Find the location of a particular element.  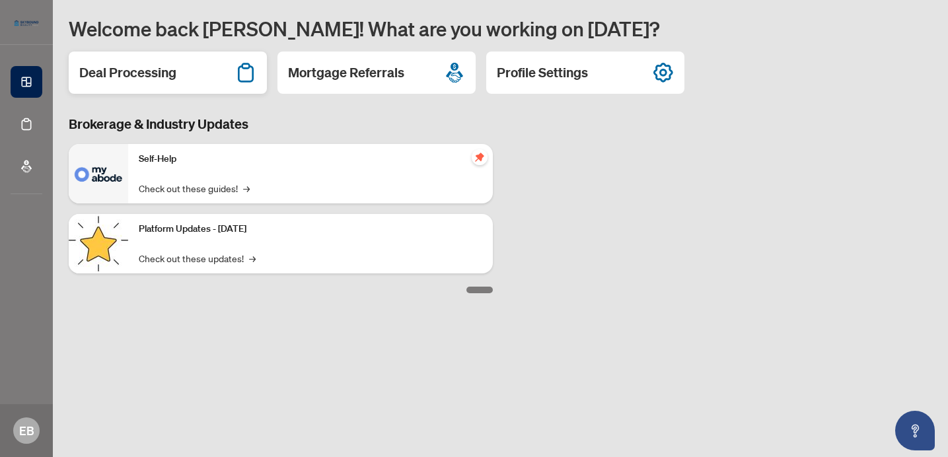

img: Platform Updates - September 16, 2025 is located at coordinates (98, 244).